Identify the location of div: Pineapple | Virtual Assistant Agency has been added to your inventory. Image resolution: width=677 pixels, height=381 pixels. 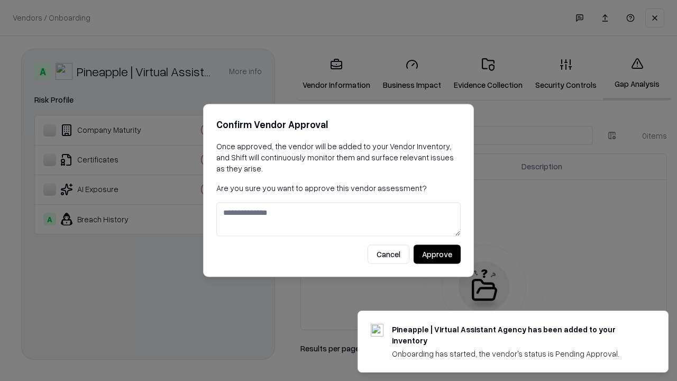
(517, 335).